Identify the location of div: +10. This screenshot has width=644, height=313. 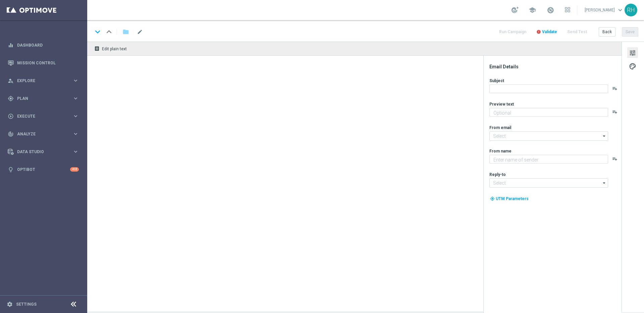
(75, 169).